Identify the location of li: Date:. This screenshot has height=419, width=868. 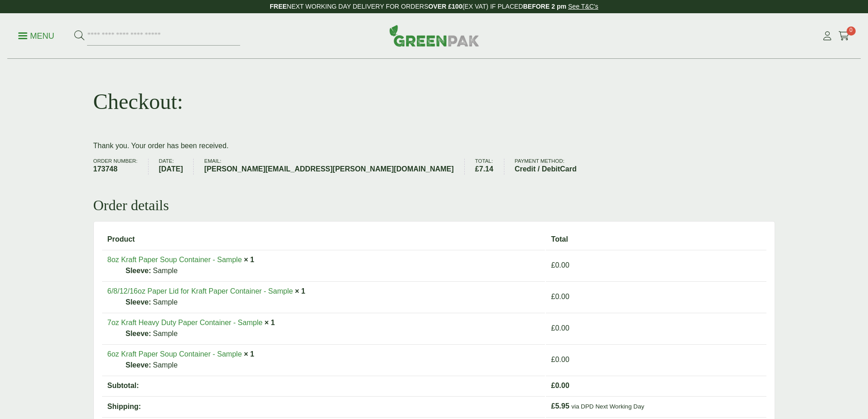
(176, 166).